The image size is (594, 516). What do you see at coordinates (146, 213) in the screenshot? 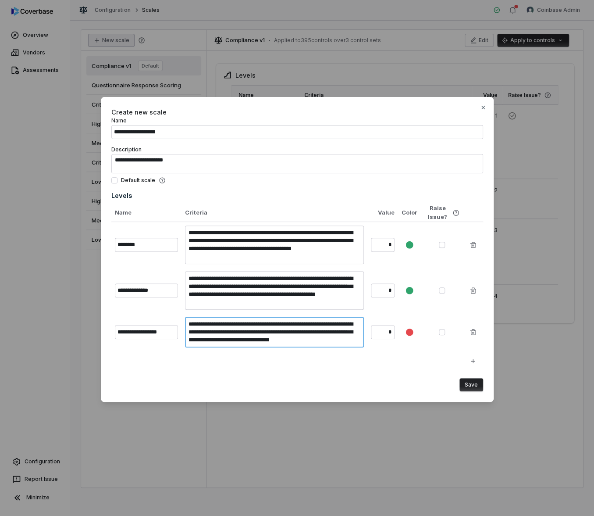
I see `th: Name` at bounding box center [146, 213].